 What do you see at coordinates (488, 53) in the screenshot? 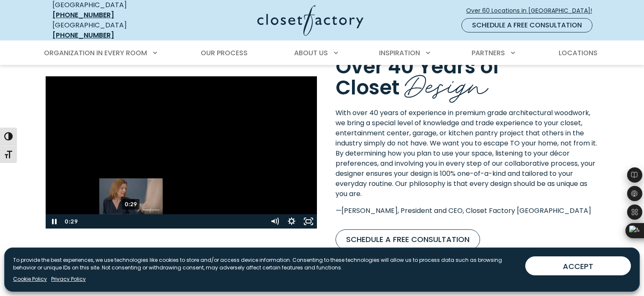
I see `span: Partners` at bounding box center [488, 53].